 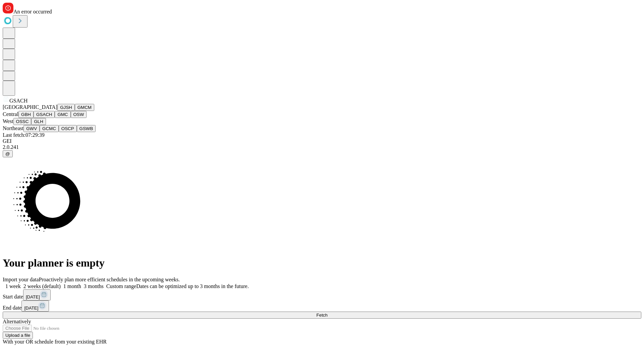 What do you see at coordinates (121, 286) in the screenshot?
I see `span: Custom range` at bounding box center [121, 286].